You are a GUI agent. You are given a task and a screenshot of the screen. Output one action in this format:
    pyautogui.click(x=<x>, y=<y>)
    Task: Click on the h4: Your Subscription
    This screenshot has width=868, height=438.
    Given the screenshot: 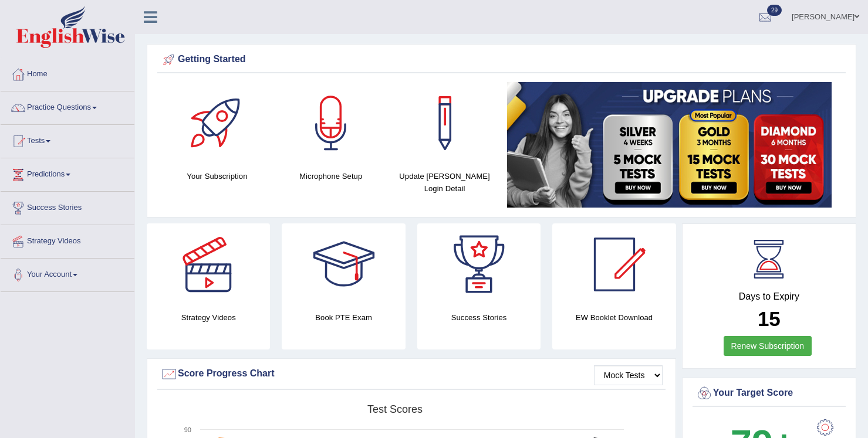 What is the action you would take?
    pyautogui.click(x=217, y=176)
    